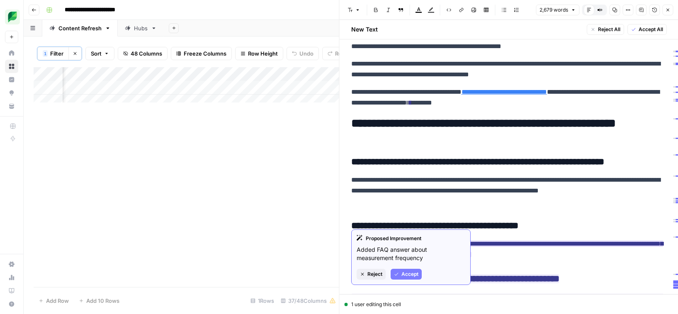 The width and height of the screenshot is (678, 314). I want to click on span: Accept, so click(409, 274).